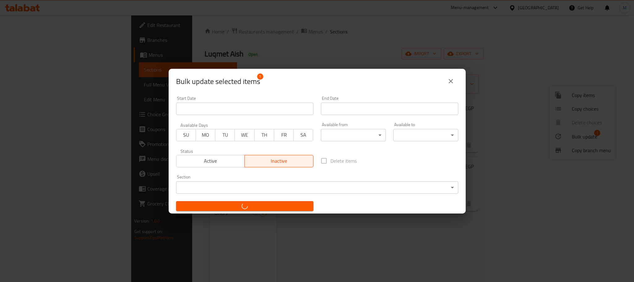  Describe the element at coordinates (205, 135) in the screenshot. I see `button: MO` at that location.